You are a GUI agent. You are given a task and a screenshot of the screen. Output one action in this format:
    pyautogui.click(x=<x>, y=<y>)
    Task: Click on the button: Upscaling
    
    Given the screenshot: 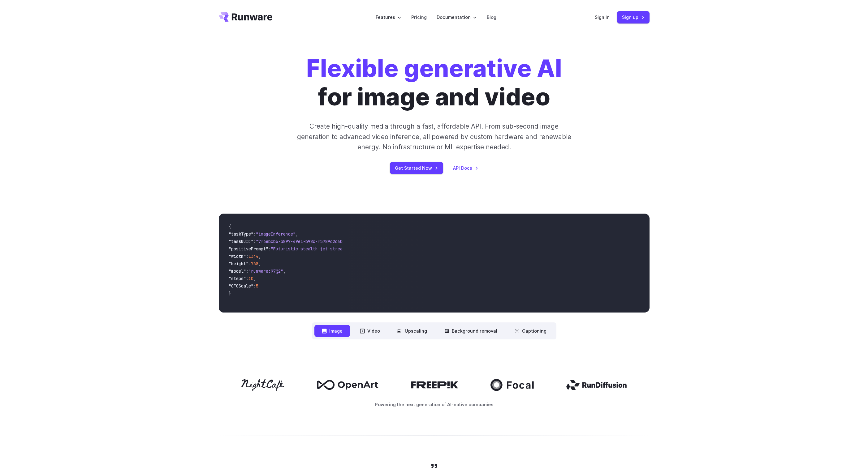 What is the action you would take?
    pyautogui.click(x=412, y=331)
    